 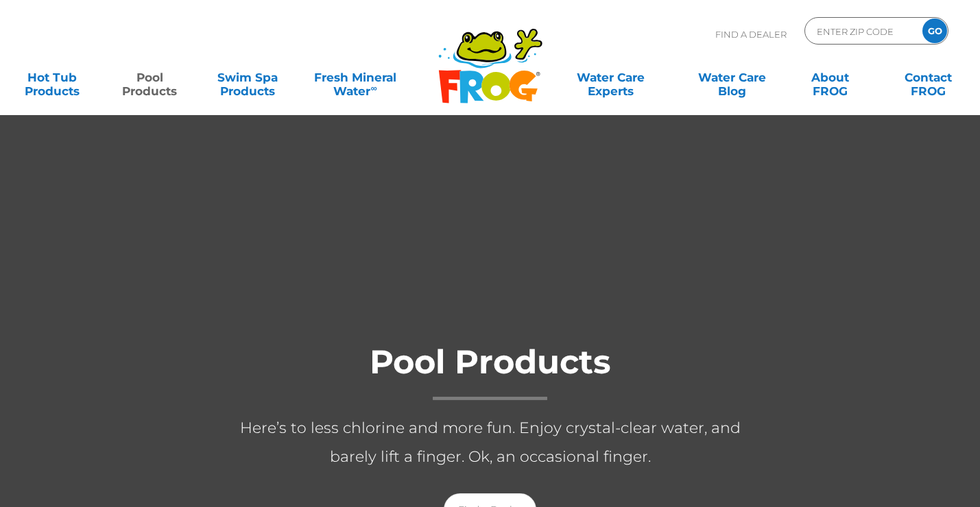 What do you see at coordinates (610, 77) in the screenshot?
I see `a: Water CareExperts` at bounding box center [610, 77].